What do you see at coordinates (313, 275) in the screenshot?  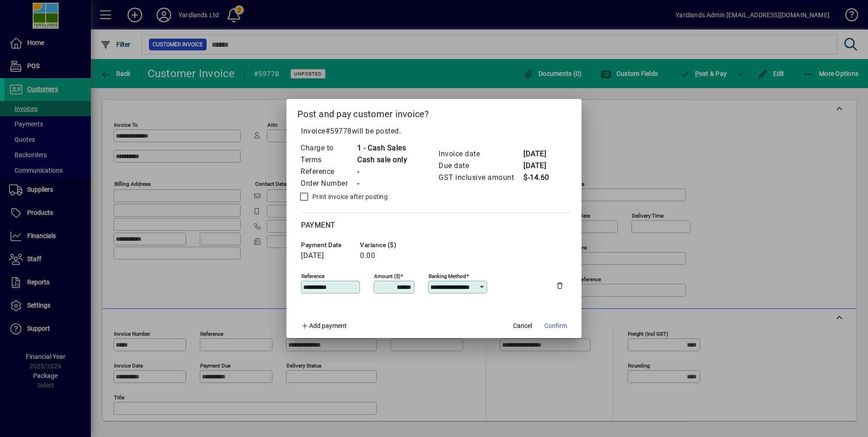 I see `mat-label: Reference` at bounding box center [313, 275].